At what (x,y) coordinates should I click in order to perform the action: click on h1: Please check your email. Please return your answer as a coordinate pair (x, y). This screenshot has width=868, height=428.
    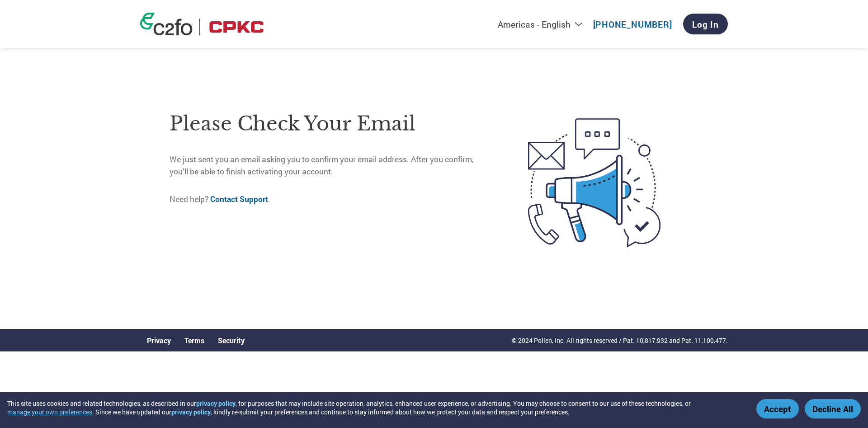
    Looking at the image, I should click on (330, 124).